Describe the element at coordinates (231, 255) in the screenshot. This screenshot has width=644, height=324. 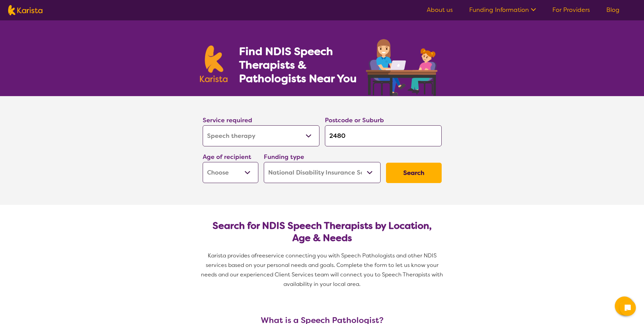
I see `span: Karista provides a` at that location.